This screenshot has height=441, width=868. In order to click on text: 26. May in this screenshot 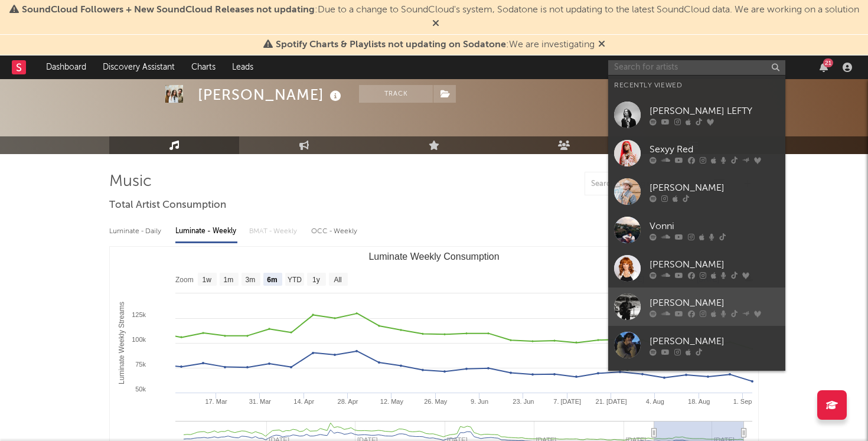, I will do `click(436, 402)`.